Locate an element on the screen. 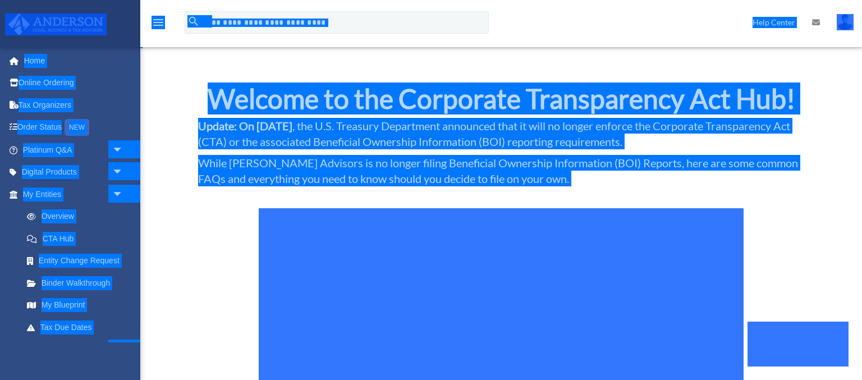  a: Tax Organizers is located at coordinates (74, 105).